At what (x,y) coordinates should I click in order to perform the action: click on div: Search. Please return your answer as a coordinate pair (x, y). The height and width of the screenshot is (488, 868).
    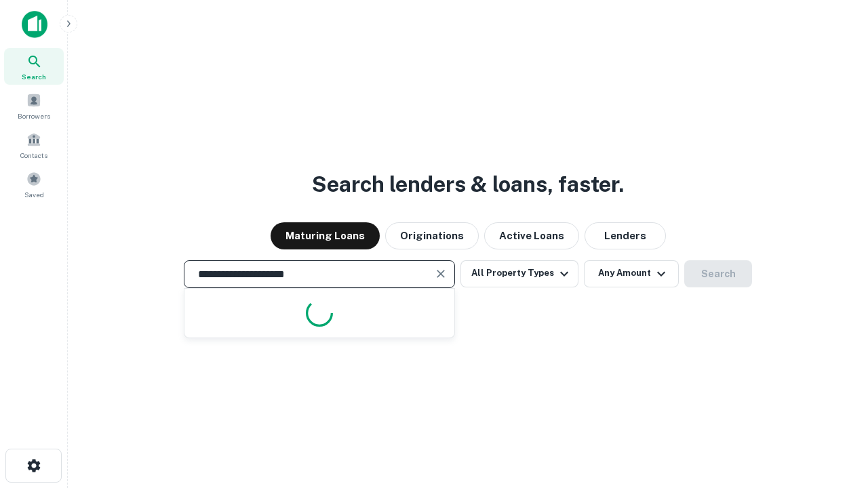
    Looking at the image, I should click on (34, 66).